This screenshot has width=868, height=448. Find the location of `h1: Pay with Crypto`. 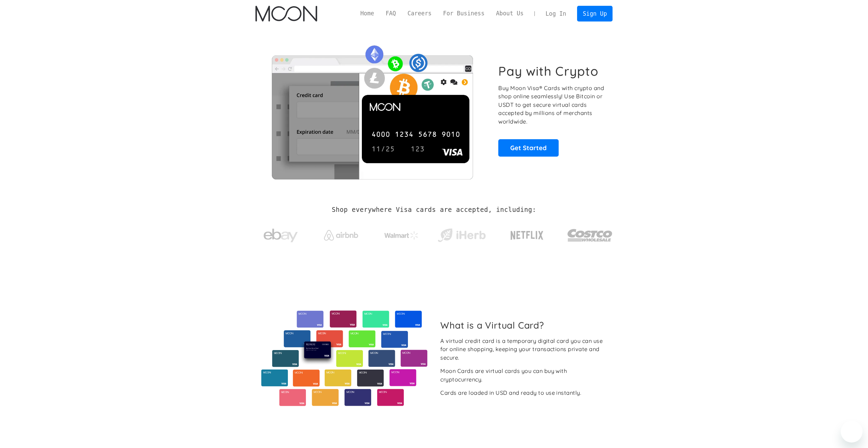

h1: Pay with Crypto is located at coordinates (549, 71).